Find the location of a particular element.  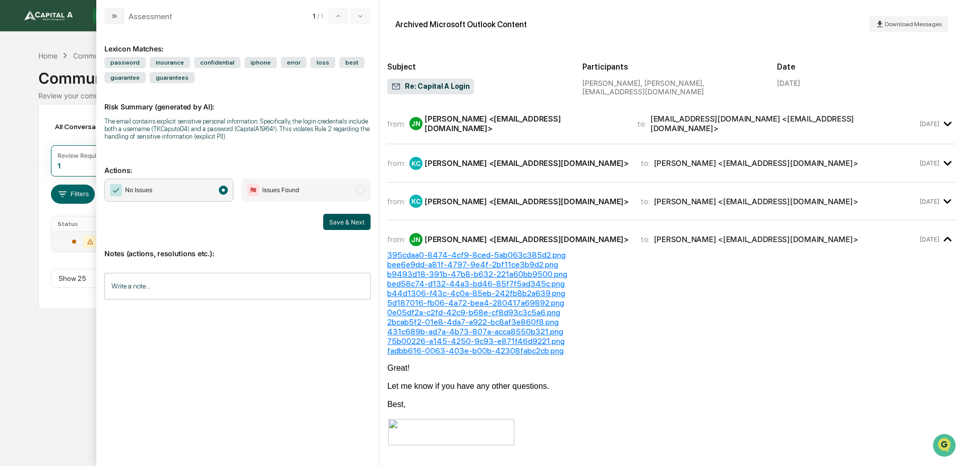

img: f2157a4c-a0d3-4daa-907e-bb6f0de503a5-1751232295721 is located at coordinates (13, 13).